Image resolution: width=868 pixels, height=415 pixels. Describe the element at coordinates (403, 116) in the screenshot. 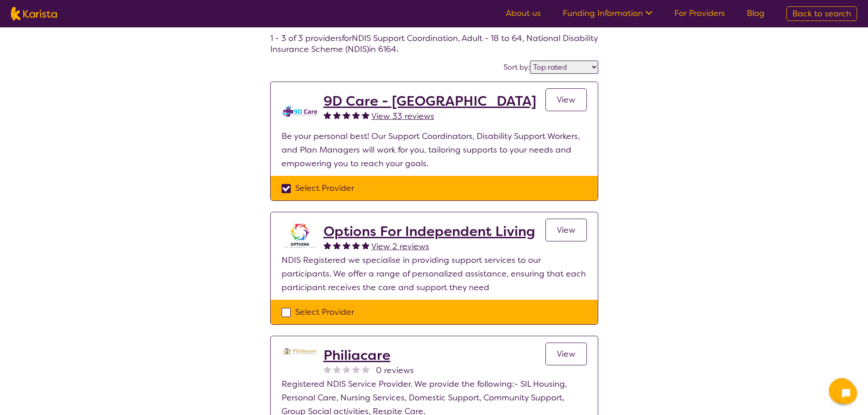

I see `span: View 33 reviews` at that location.